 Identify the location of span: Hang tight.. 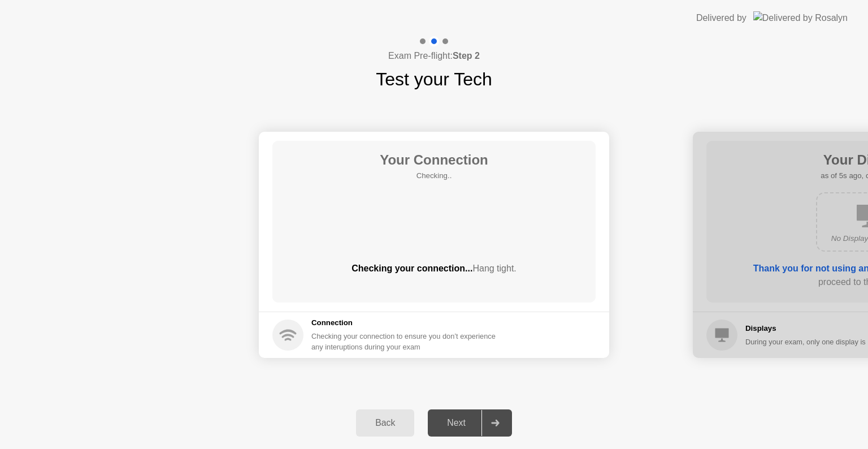
(494, 268).